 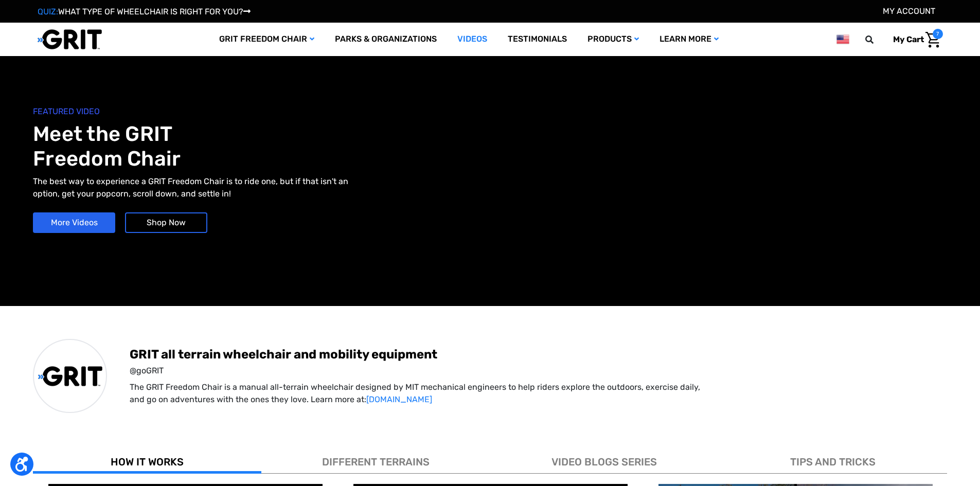 What do you see at coordinates (538, 371) in the screenshot?
I see `span: @goGRIT` at bounding box center [538, 371].